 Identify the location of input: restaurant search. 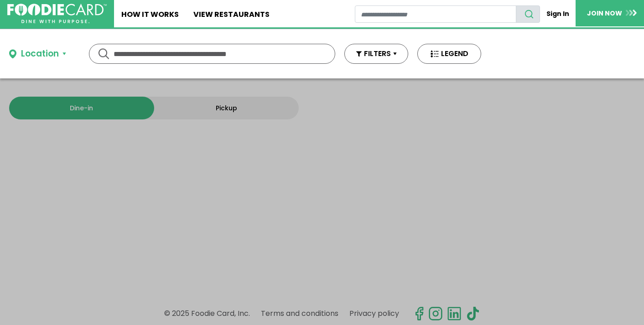
(435, 14).